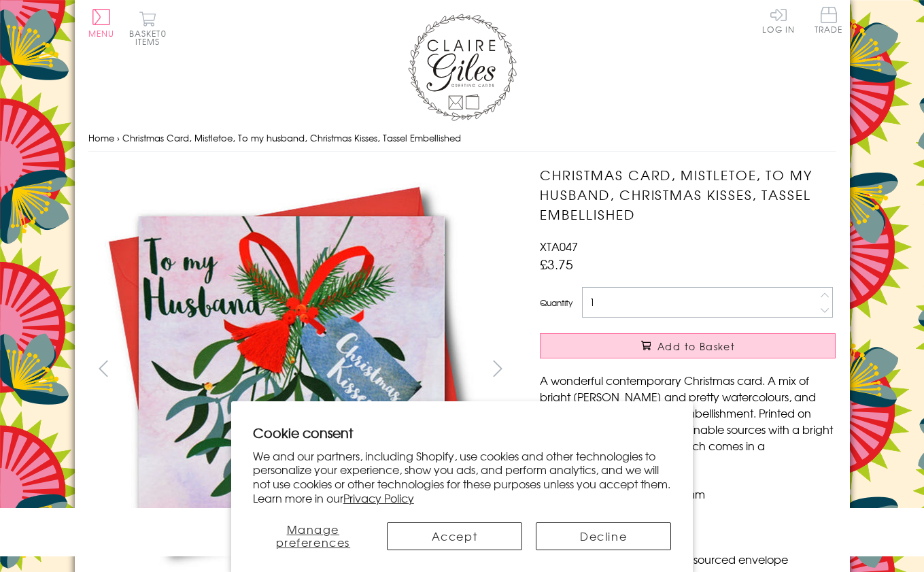 Image resolution: width=924 pixels, height=572 pixels. I want to click on h1: Christmas Card, Mistletoe, To my husband, Christmas Kisses, Tassel Embellished, so click(687, 195).